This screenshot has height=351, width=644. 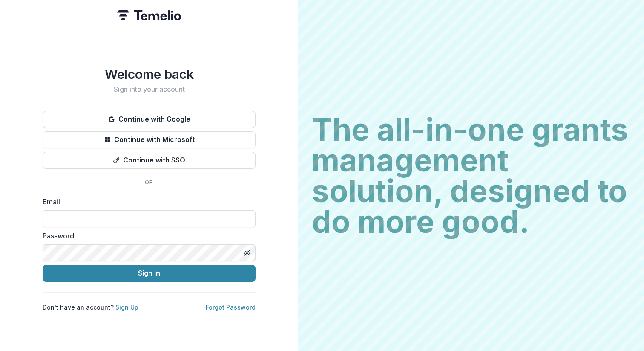 I want to click on button: Continue with Microsoft, so click(x=149, y=140).